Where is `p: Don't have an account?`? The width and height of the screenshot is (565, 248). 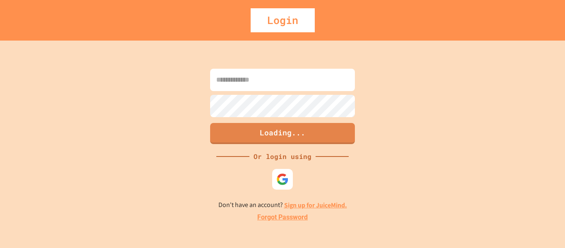 p: Don't have an account? is located at coordinates (282, 205).